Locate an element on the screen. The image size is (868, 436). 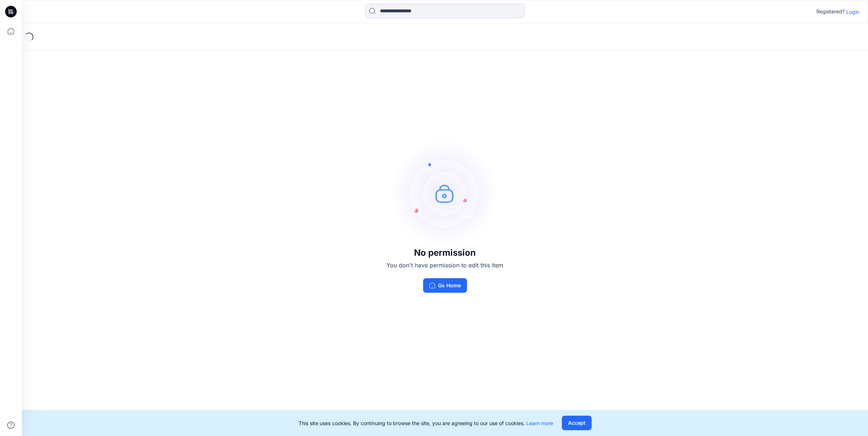
a: Go Home is located at coordinates (445, 286).